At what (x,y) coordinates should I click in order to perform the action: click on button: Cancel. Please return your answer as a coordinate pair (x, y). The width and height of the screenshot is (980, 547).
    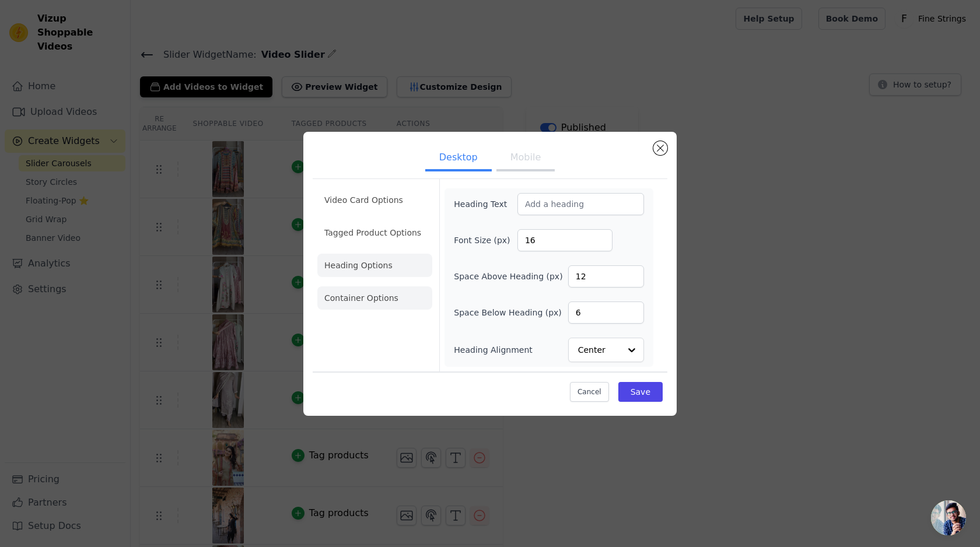
    Looking at the image, I should click on (589, 392).